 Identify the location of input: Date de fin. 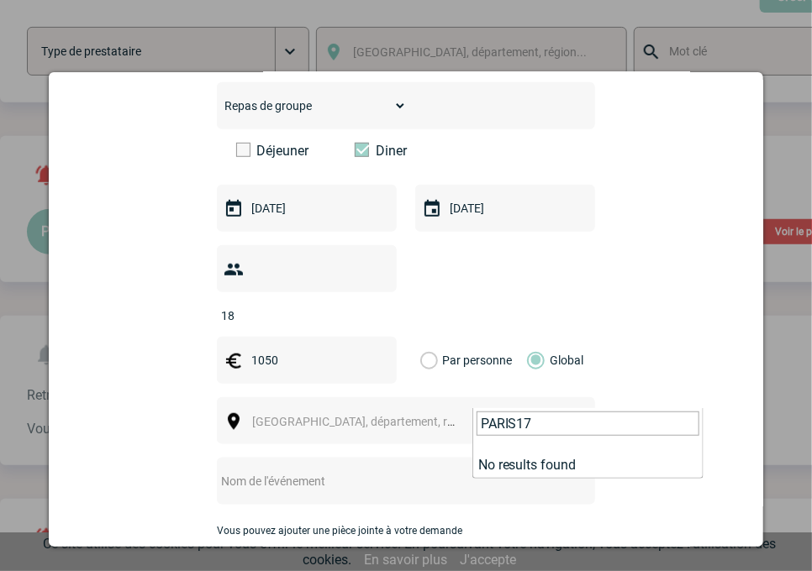
(503, 208).